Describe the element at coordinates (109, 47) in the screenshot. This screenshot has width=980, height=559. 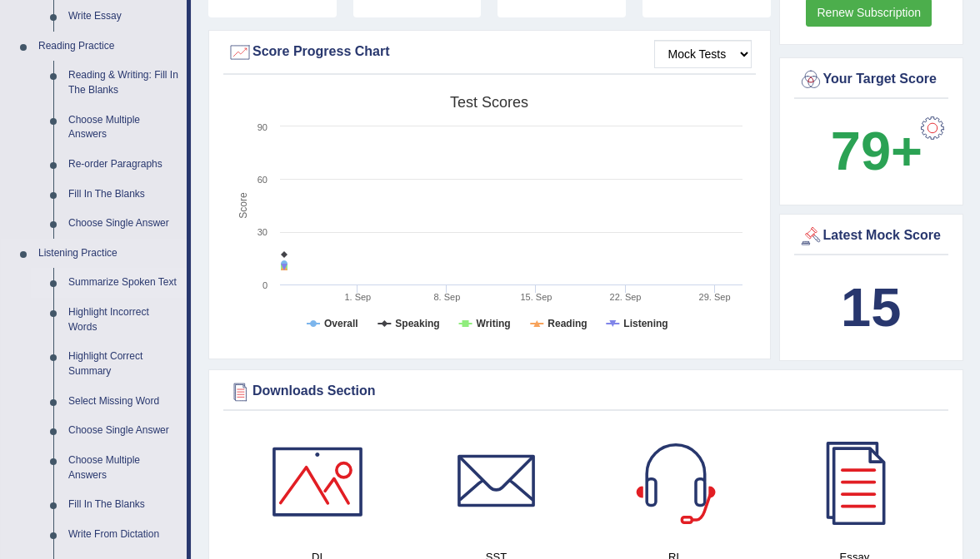
I see `a: Reading Practice` at that location.